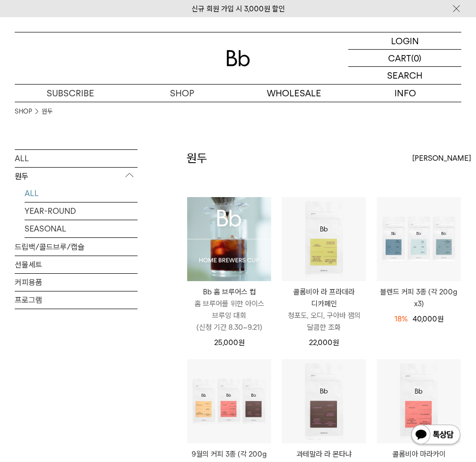 This screenshot has width=476, height=462. I want to click on a: SUBSCRIBE, so click(70, 93).